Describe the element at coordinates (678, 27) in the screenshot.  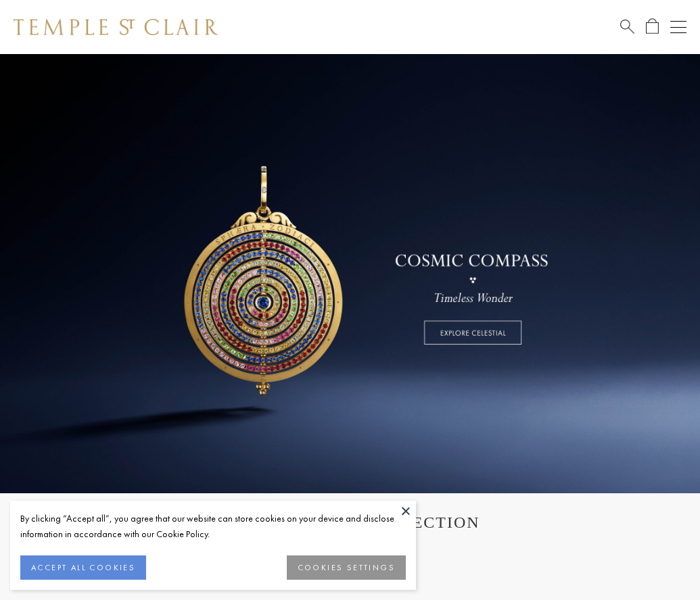
I see `button: Open navigation` at that location.